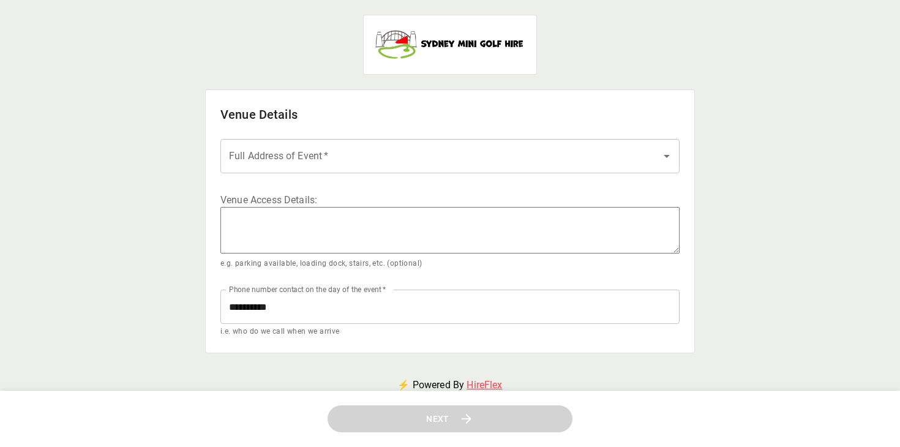  Describe the element at coordinates (450, 43) in the screenshot. I see `img: undefined logo` at that location.